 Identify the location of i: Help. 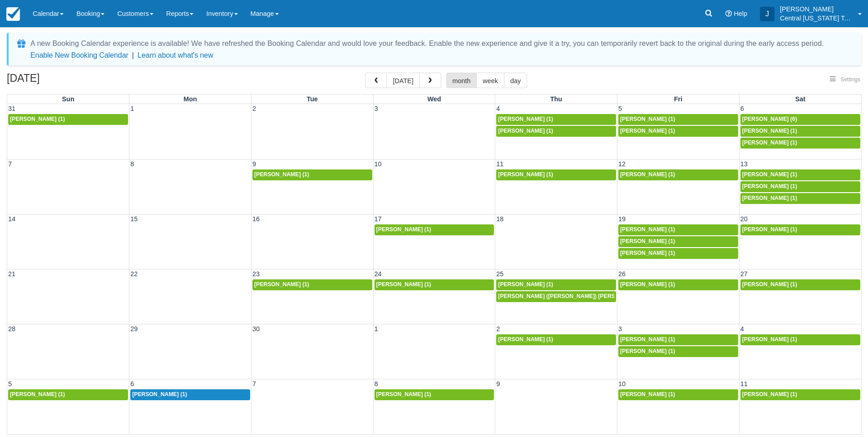
(729, 14).